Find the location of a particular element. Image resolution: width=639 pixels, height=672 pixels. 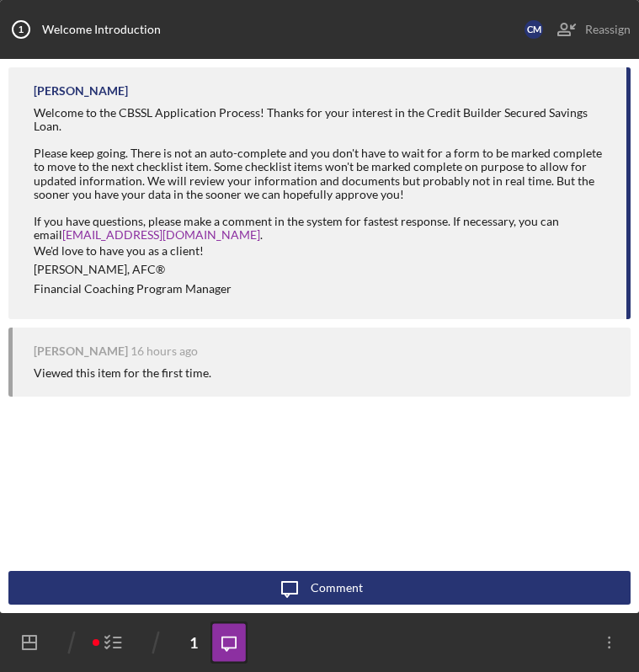

button: CMReassign is located at coordinates (578, 29).